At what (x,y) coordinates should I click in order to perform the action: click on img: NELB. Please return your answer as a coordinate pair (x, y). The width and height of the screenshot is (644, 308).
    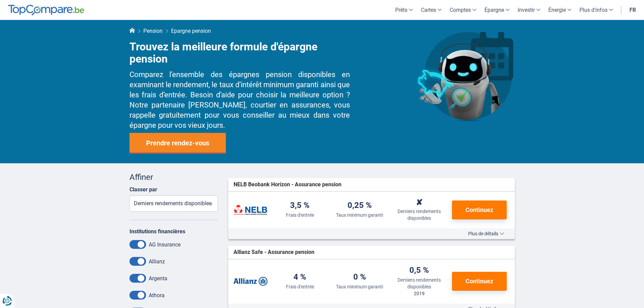
    Looking at the image, I should click on (250, 210).